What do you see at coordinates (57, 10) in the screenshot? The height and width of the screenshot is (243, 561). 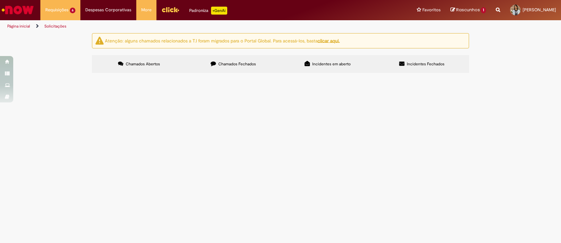 I see `span: Requisições` at bounding box center [57, 10].